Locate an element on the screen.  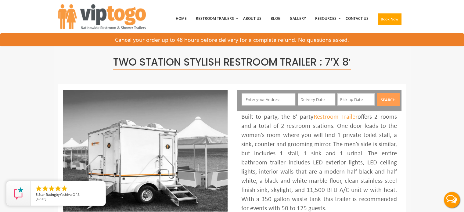
img: Review Rating is located at coordinates (19, 193).